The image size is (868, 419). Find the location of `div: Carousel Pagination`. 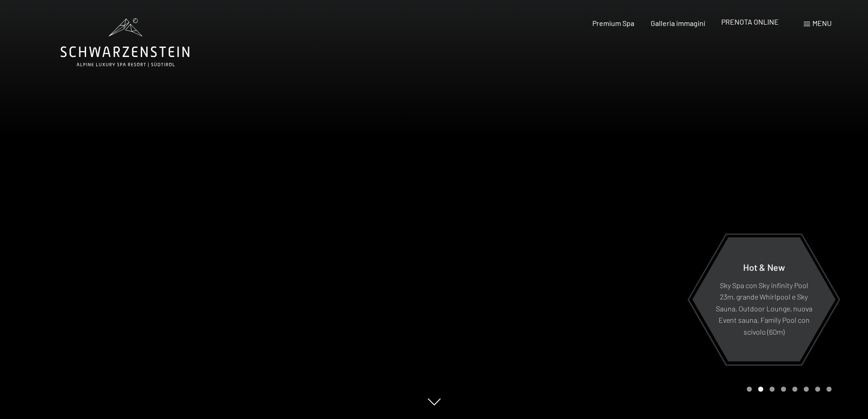

div: Carousel Pagination is located at coordinates (787, 389).